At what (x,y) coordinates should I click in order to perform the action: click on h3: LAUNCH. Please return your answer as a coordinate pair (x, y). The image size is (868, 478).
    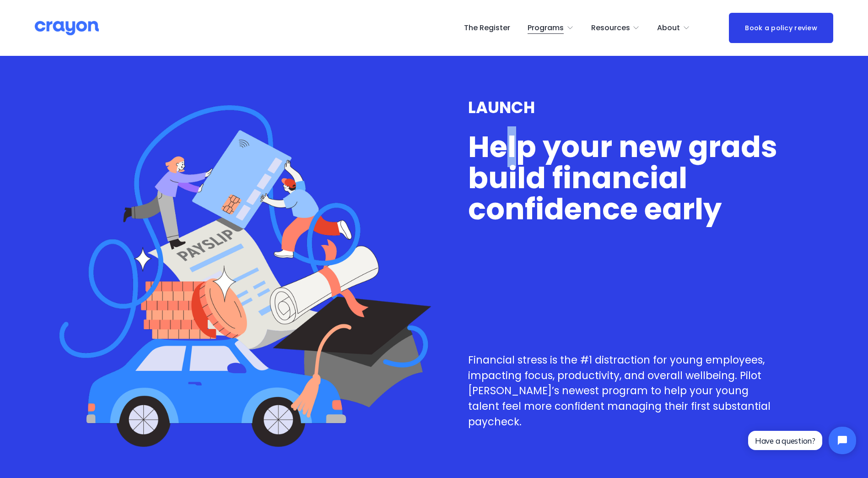
    Looking at the image, I should click on (623, 107).